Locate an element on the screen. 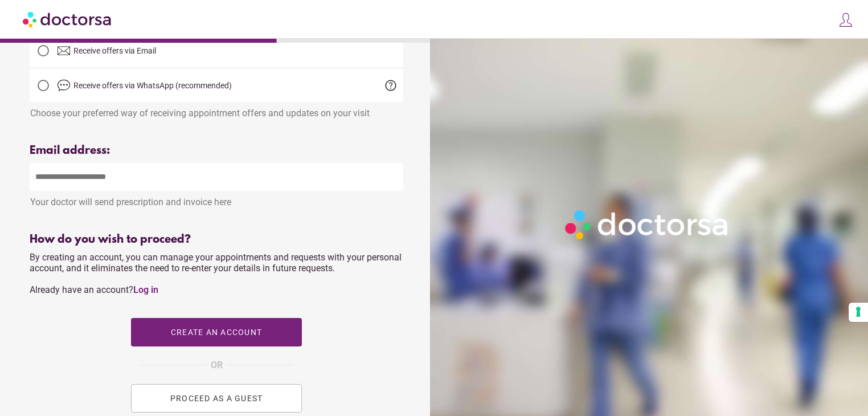  span: Receive offers via WhatsApp (recommended) is located at coordinates (153, 85).